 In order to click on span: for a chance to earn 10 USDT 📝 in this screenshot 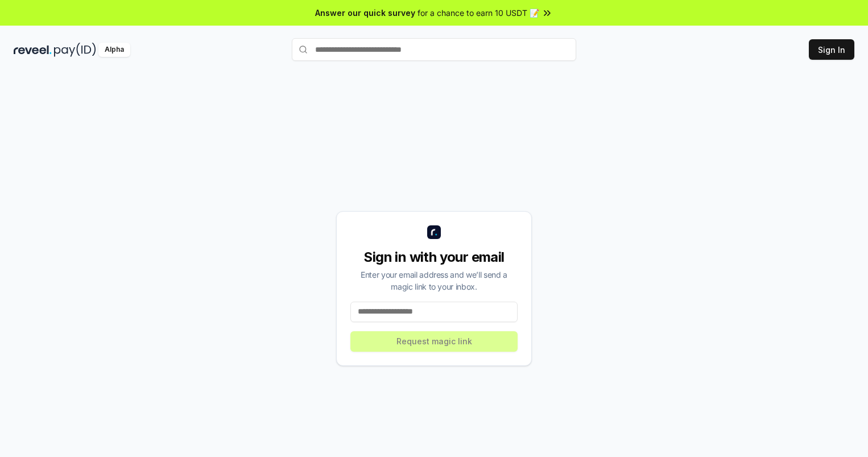, I will do `click(479, 12)`.